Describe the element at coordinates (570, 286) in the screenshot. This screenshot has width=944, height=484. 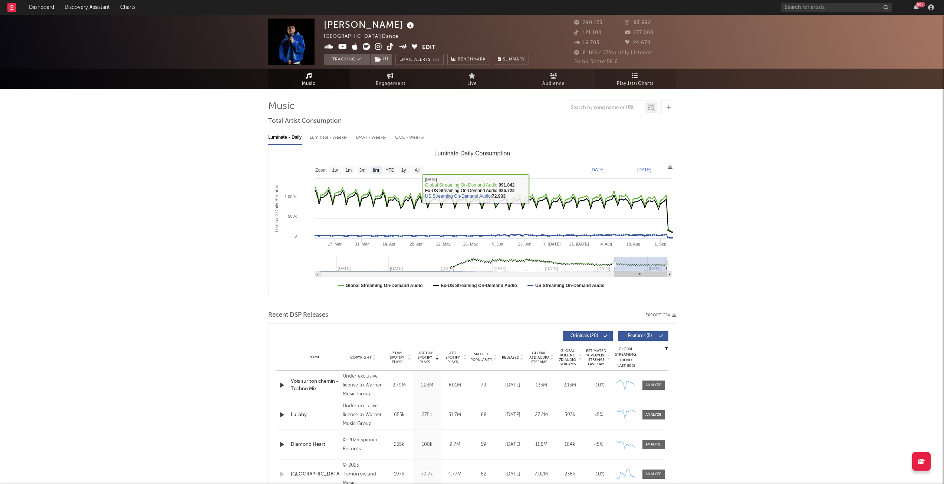
I see `text: US Streaming On-Demand Audio` at that location.